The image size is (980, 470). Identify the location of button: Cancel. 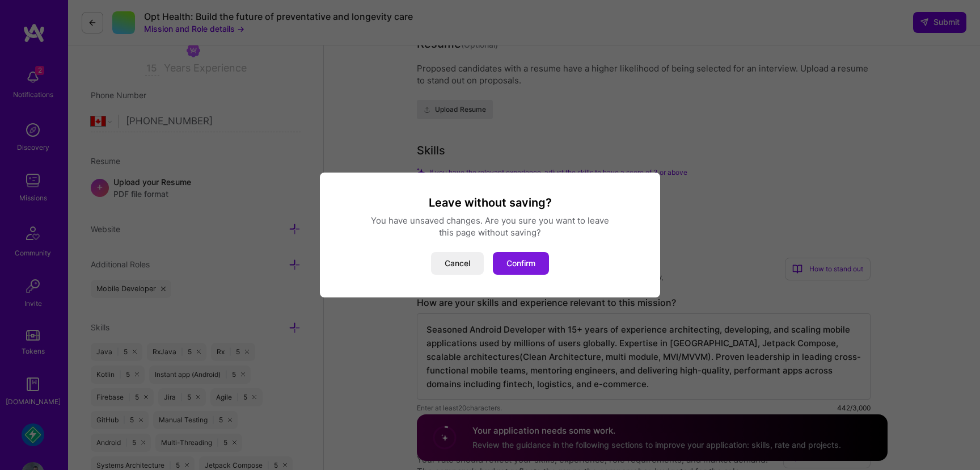
(457, 263).